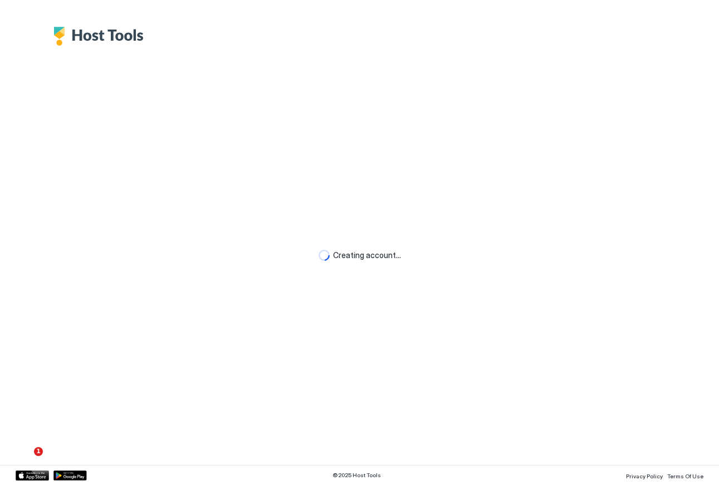 The width and height of the screenshot is (719, 485). Describe the element at coordinates (38, 451) in the screenshot. I see `span: 1` at that location.